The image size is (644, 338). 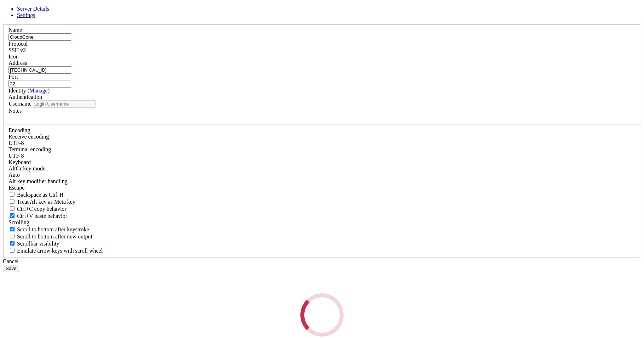 I want to click on input: Ctrl+V paste behavior, so click(x=12, y=215).